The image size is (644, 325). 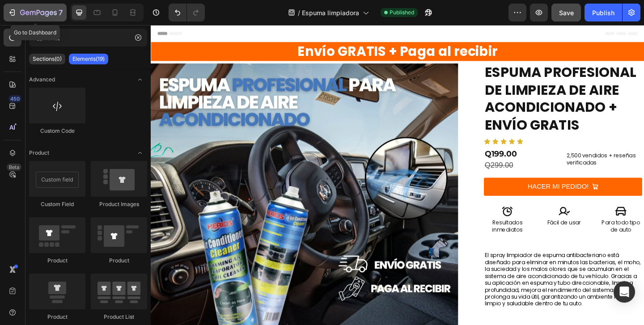 I want to click on span: Save, so click(x=566, y=12).